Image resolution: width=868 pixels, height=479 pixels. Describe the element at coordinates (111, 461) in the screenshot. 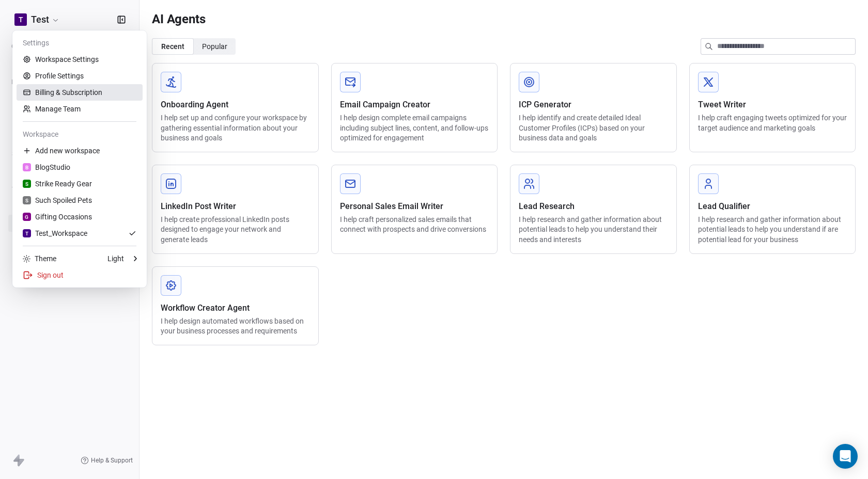

I see `span: Help & Support` at that location.